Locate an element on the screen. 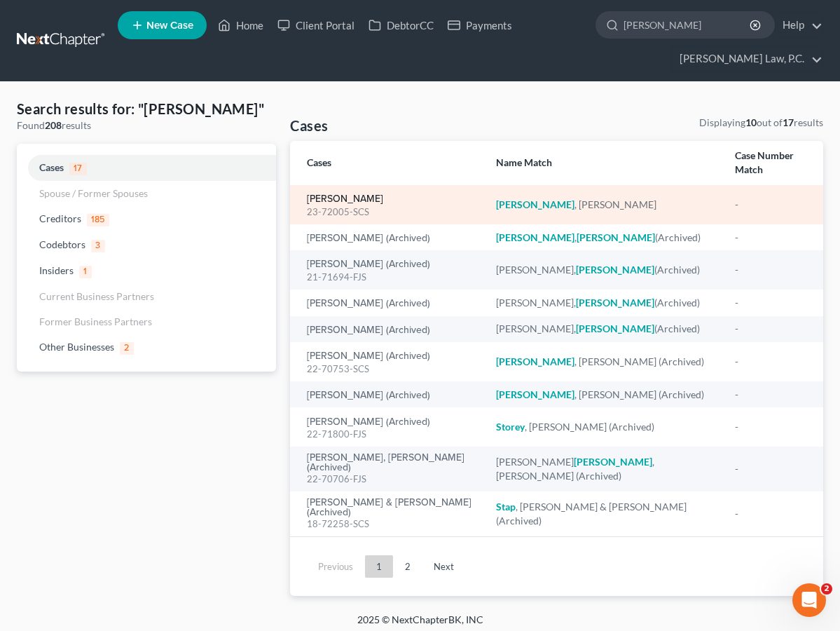 This screenshot has width=840, height=631. th: Name Match is located at coordinates (604, 162).